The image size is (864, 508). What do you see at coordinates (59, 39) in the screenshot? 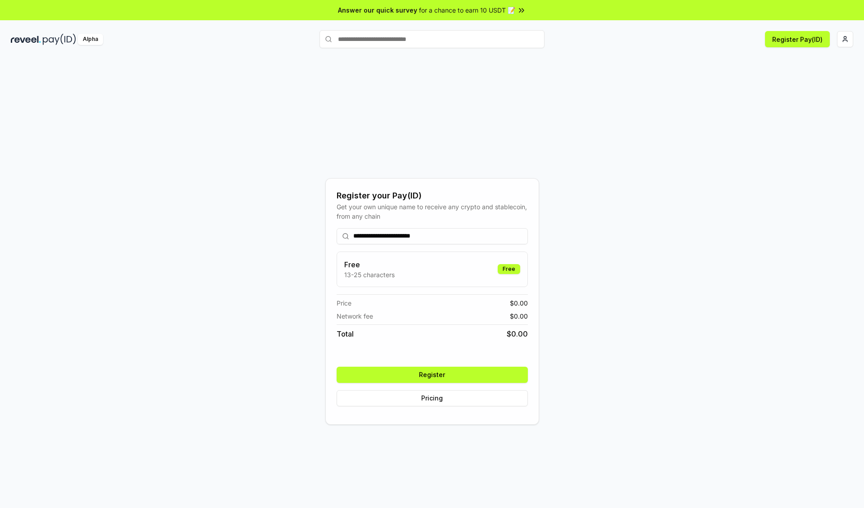
I see `img: pay_id` at bounding box center [59, 39].